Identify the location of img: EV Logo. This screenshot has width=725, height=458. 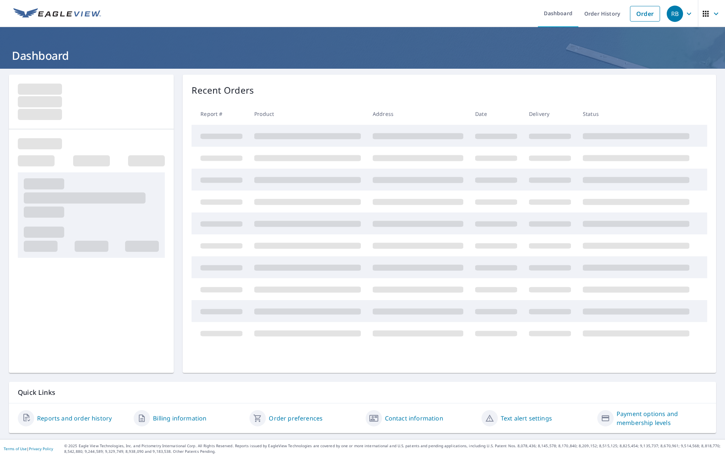
(57, 14).